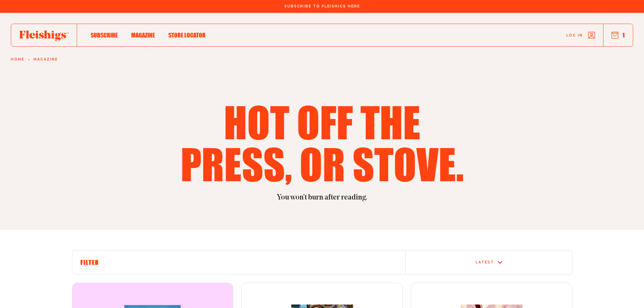 The image size is (644, 308). I want to click on h6: Filter, so click(239, 262).